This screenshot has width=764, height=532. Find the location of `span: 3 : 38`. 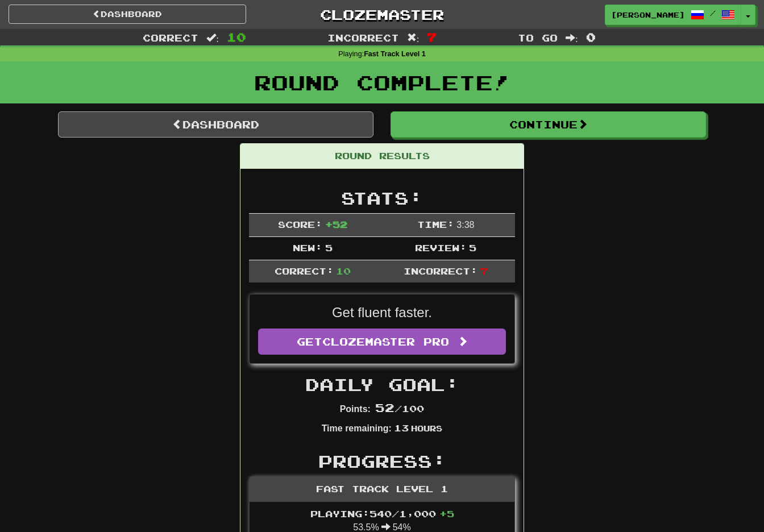

span: 3 : 38 is located at coordinates (465, 224).